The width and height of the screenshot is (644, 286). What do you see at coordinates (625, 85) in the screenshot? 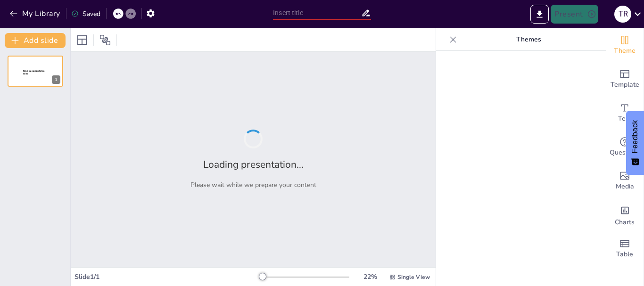
I see `span: Template` at bounding box center [625, 85].